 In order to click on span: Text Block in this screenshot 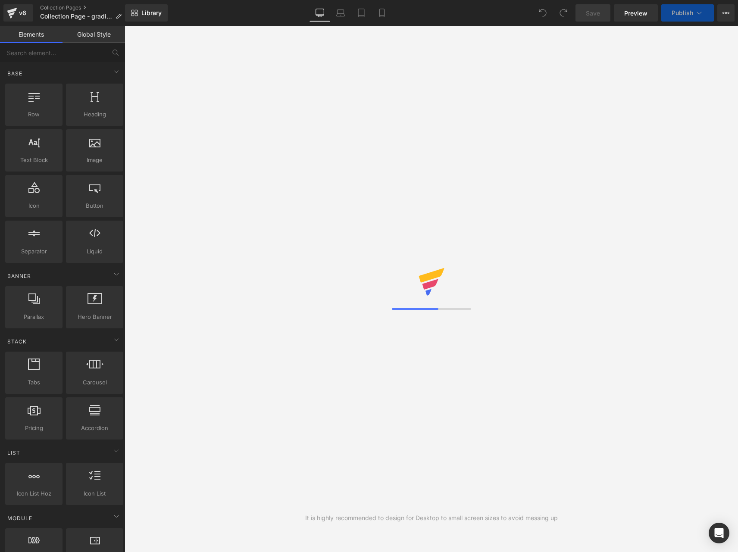, I will do `click(34, 160)`.